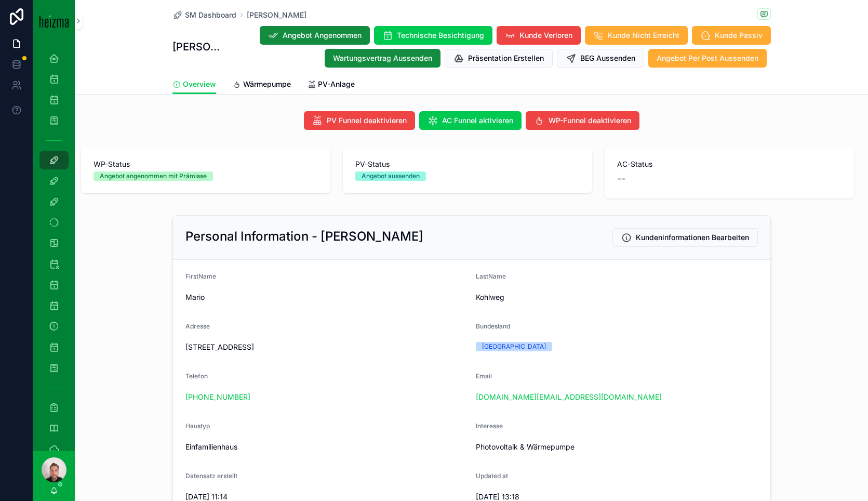 The width and height of the screenshot is (868, 501). Describe the element at coordinates (693, 237) in the screenshot. I see `span: Kundeninformationen Bearbeiten` at that location.